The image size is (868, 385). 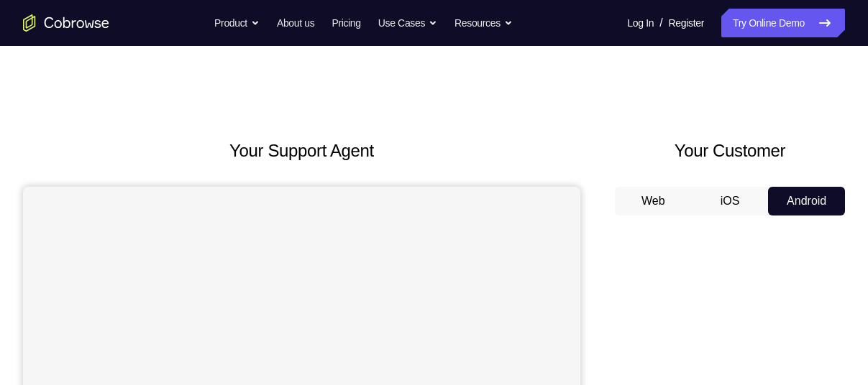 What do you see at coordinates (783, 23) in the screenshot?
I see `a: Try Online Demo` at bounding box center [783, 23].